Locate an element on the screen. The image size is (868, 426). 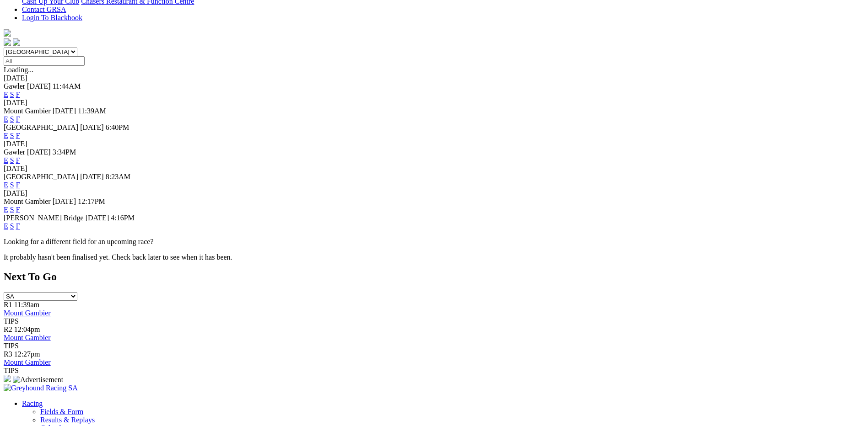
a: Racing is located at coordinates (32, 403).